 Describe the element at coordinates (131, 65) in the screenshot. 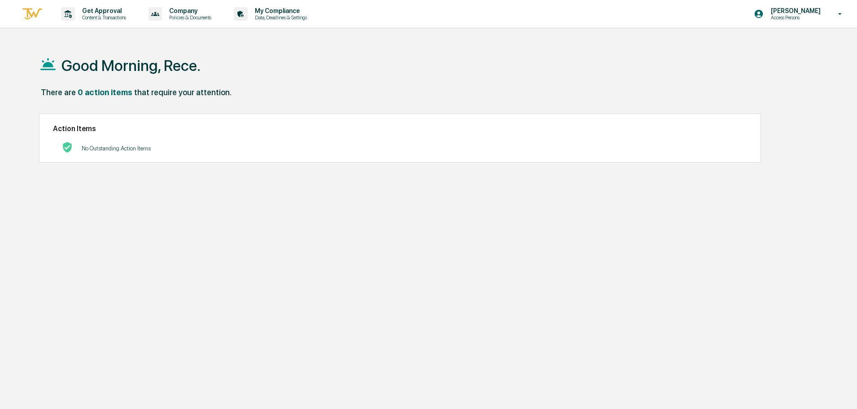

I see `h1: Good Morning, Rece.` at that location.